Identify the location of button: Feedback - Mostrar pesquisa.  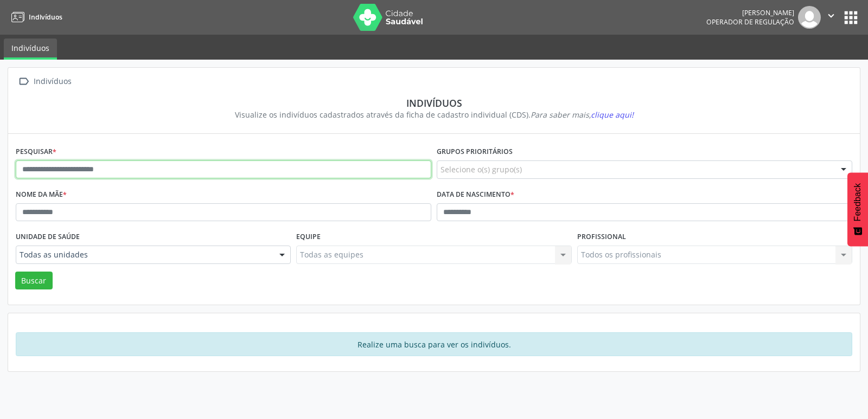
(858, 210).